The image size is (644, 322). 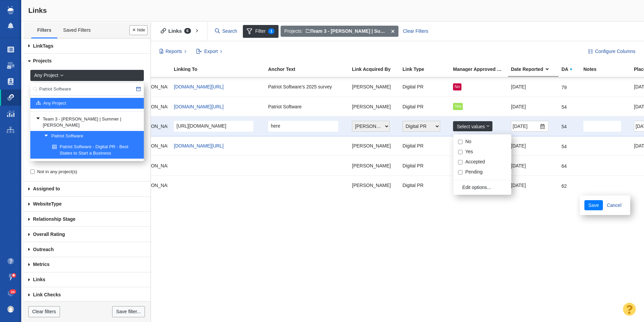 What do you see at coordinates (608, 70) in the screenshot?
I see `a: Notes` at bounding box center [608, 70].